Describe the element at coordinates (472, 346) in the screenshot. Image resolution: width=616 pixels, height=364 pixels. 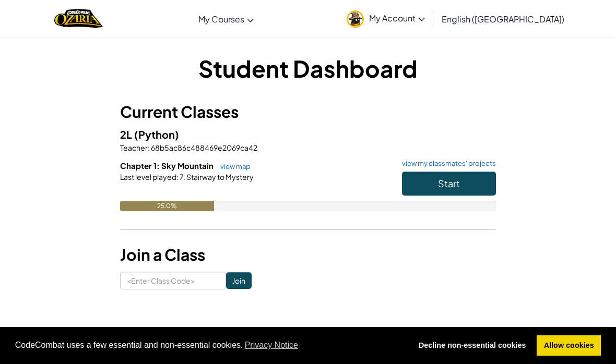
I see `a: deny cookies` at that location.